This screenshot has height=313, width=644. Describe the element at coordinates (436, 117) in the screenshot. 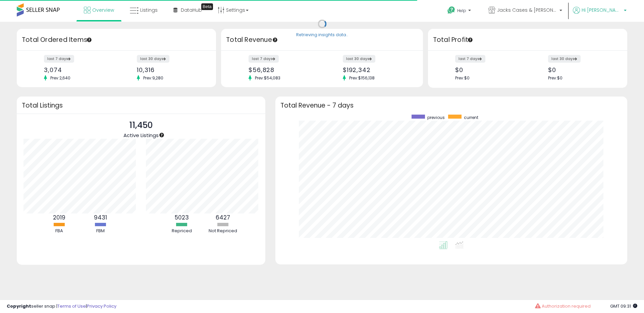

I see `span: previous` at that location.